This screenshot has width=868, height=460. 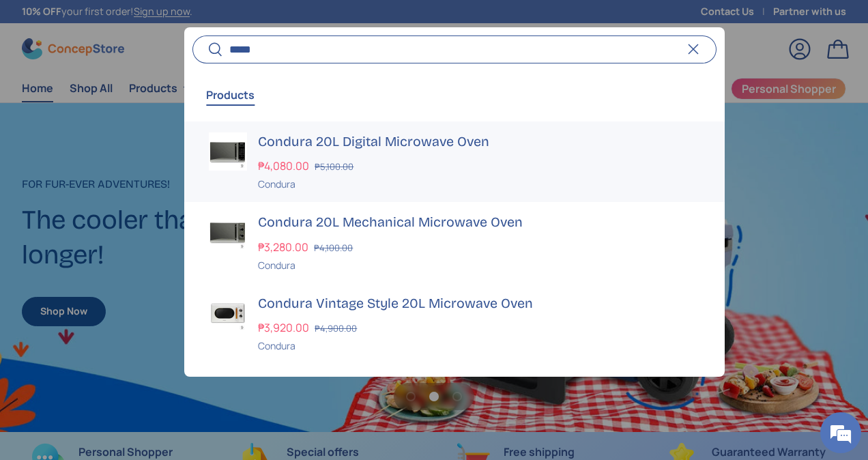 What do you see at coordinates (133, 335) in the screenshot?
I see `textarea: Type your message and hit 'Enter'` at bounding box center [133, 335].